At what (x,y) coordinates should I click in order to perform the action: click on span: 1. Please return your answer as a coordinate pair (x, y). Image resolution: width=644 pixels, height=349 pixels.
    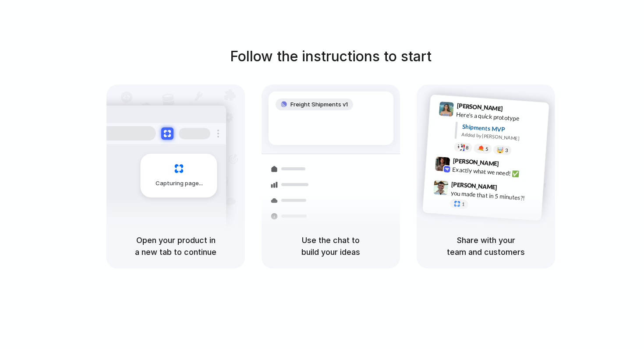
    Looking at the image, I should click on (463, 204).